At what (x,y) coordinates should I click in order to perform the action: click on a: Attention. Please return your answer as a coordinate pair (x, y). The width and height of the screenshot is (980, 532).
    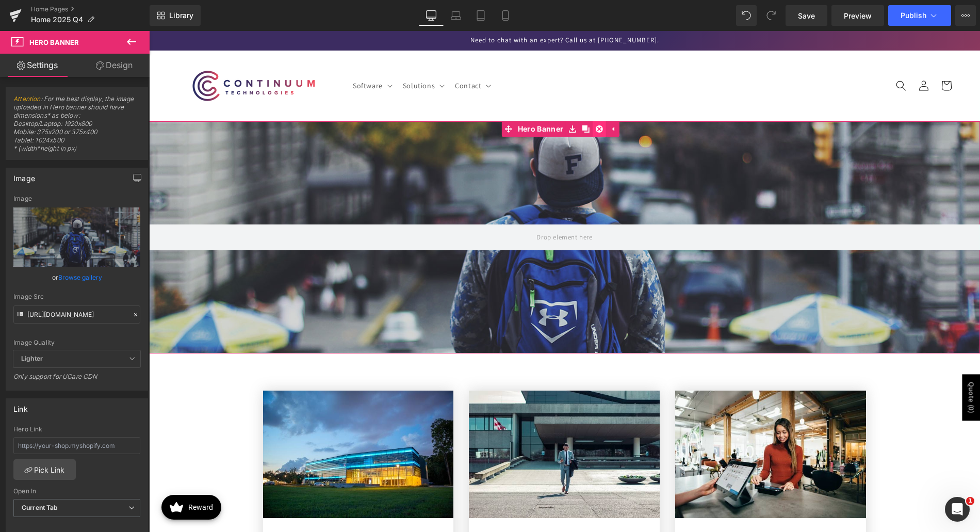
    Looking at the image, I should click on (26, 98).